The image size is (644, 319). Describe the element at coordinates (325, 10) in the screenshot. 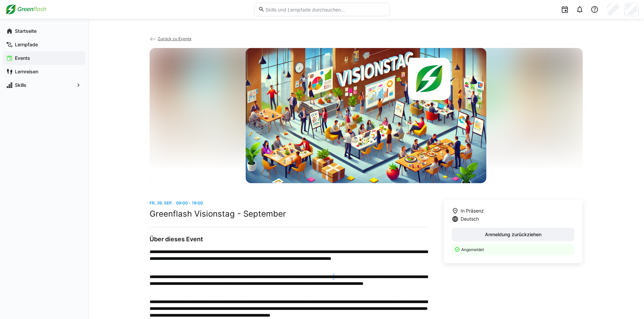

I see `input: Skills und Lernpfade durchsuchen…` at that location.